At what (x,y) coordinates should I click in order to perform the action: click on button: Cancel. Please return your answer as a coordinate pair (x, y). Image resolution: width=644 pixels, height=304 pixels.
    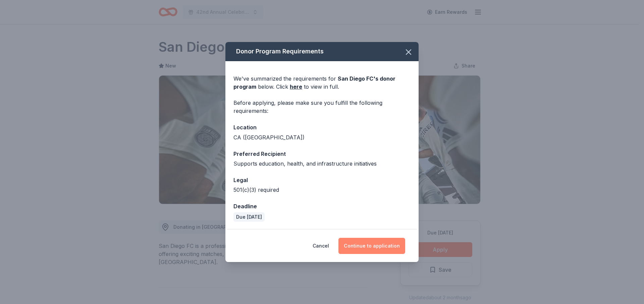
    Looking at the image, I should click on (321, 246).